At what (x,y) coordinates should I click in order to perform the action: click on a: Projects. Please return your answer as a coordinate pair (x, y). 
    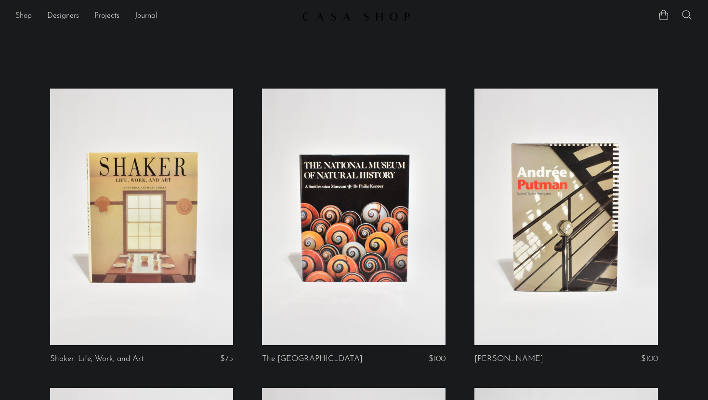
    Looking at the image, I should click on (107, 16).